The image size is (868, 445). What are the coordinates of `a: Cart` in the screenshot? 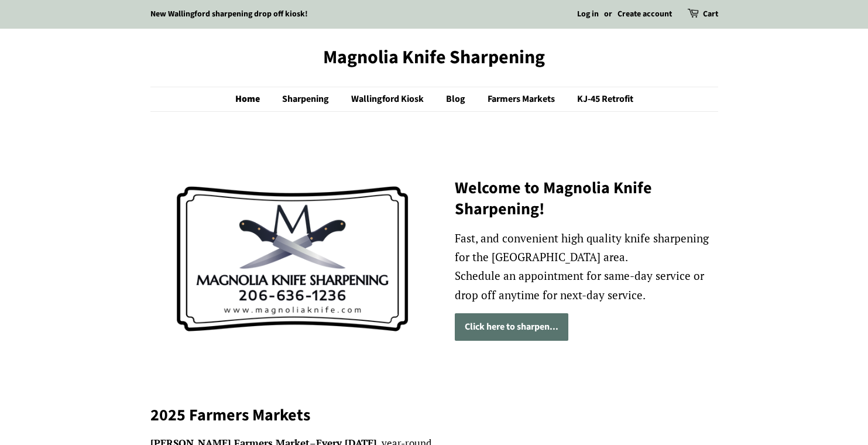 It's located at (711, 15).